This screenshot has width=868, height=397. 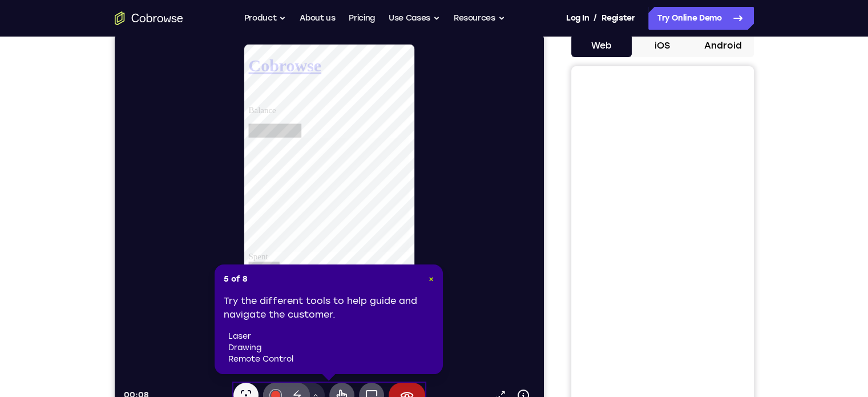 I want to click on div: Ağustos 2025, so click(x=91, y=296).